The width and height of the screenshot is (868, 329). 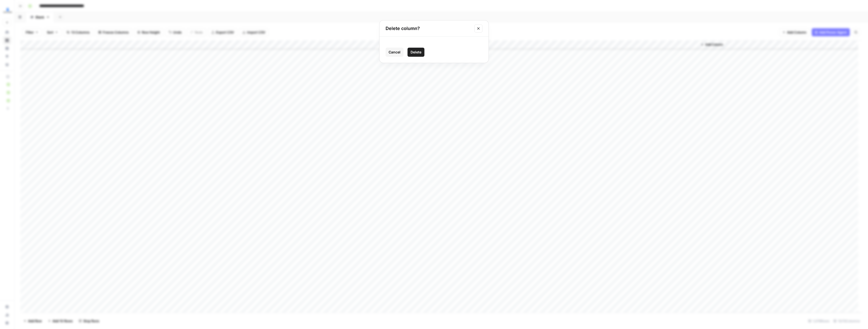 What do you see at coordinates (416, 52) in the screenshot?
I see `span: Delete` at bounding box center [416, 52].